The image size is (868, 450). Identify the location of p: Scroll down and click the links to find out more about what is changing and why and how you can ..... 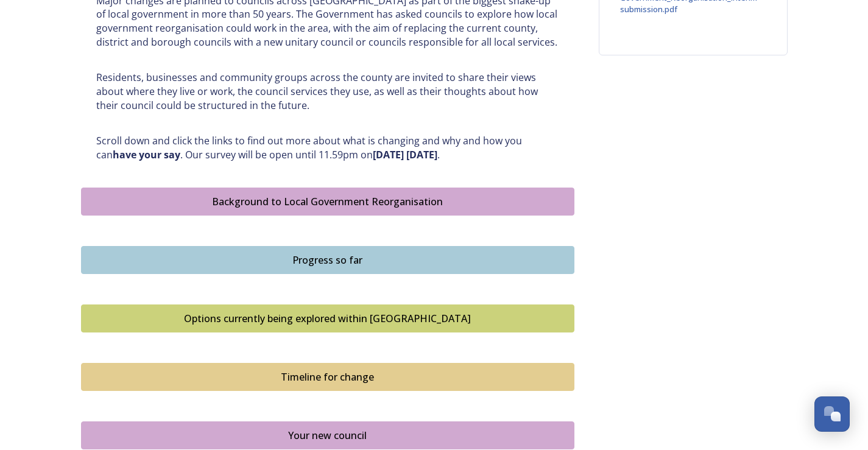
(328, 148).